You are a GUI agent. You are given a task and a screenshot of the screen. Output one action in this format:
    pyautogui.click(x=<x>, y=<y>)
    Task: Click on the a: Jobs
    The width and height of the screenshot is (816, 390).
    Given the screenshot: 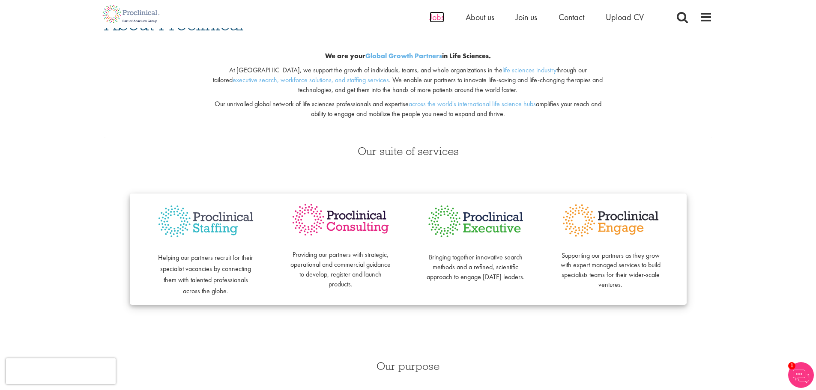 What is the action you would take?
    pyautogui.click(x=437, y=17)
    